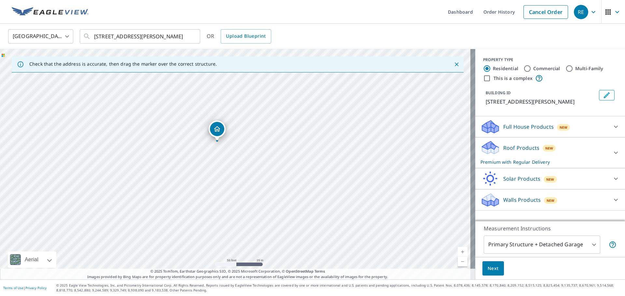 The image size is (625, 296). What do you see at coordinates (238, 272) in the screenshot?
I see `span: © 2025 TomTom, Earthstar Geographics SIO, © 2025 Microsoft Corporation, ©` at bounding box center [238, 272].